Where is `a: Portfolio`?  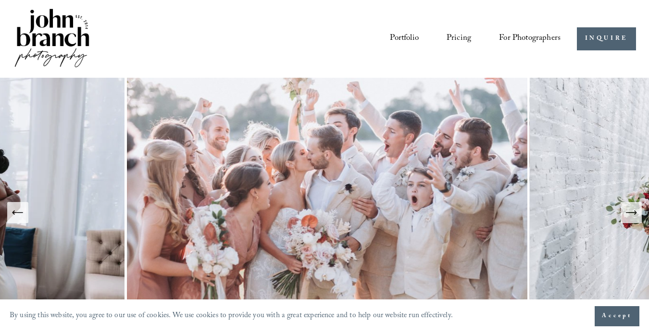
a: Portfolio is located at coordinates (404, 38).